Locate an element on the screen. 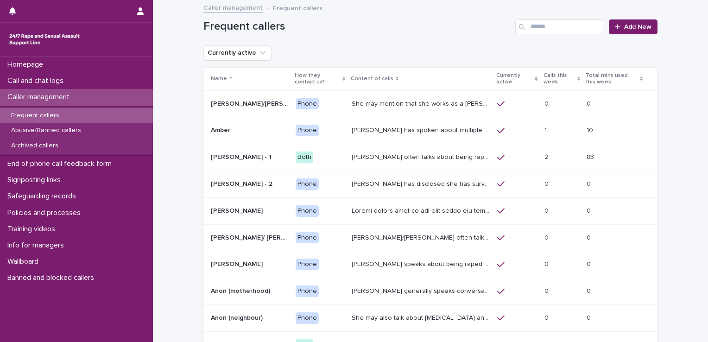 This screenshot has height=342, width=708. a: Caller management is located at coordinates (233, 7).